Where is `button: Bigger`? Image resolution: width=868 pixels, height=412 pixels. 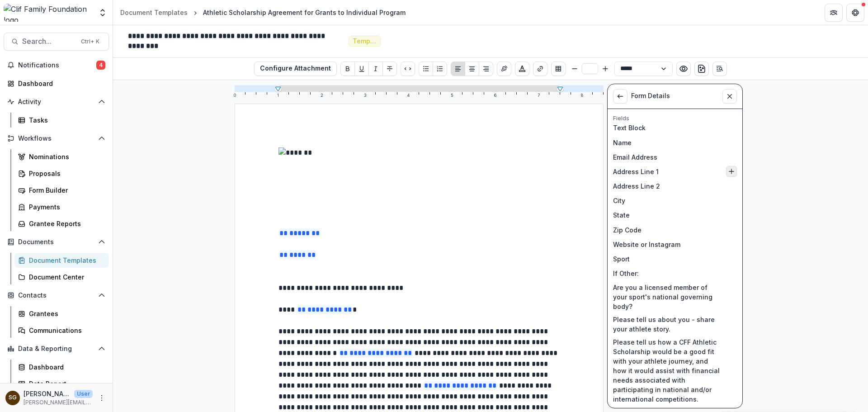 button: Bigger is located at coordinates (605, 69).